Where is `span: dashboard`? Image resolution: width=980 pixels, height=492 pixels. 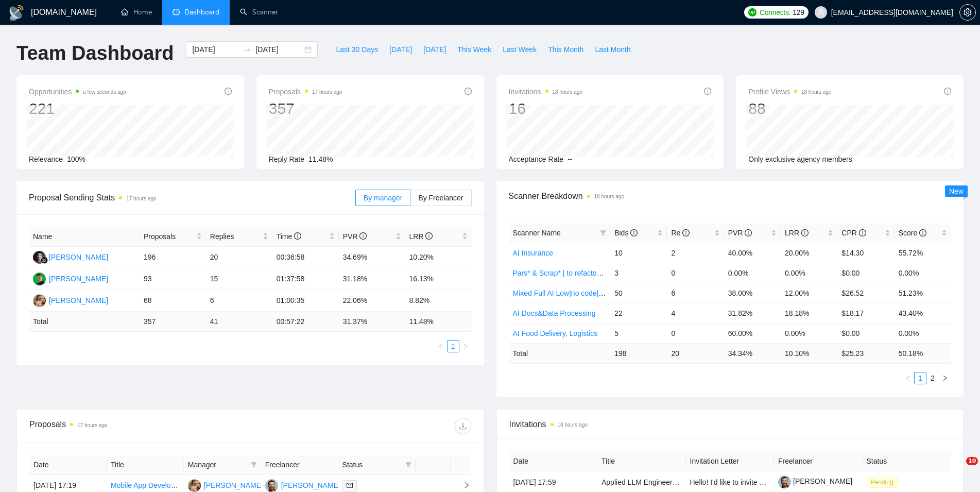
span: dashboard is located at coordinates (176, 12).